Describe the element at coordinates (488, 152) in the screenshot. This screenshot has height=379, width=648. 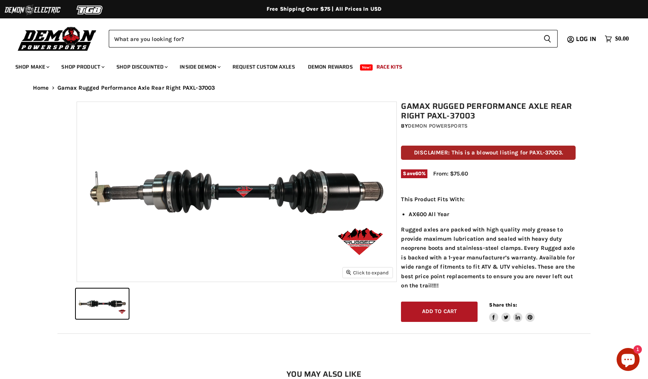
I see `p: DISCLAIMER: This is a blowout listing for PAXL-37003.` at that location.